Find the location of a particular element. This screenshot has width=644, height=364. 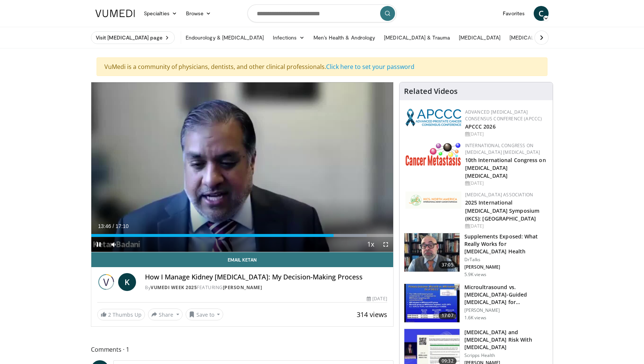

p: 5.9K views is located at coordinates (475, 275).